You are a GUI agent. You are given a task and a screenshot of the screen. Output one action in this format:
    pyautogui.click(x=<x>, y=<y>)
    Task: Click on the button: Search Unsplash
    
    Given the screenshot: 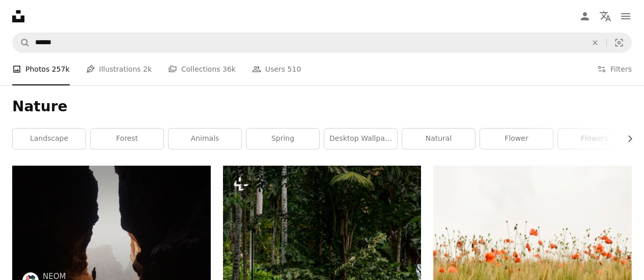 What is the action you would take?
    pyautogui.click(x=22, y=43)
    